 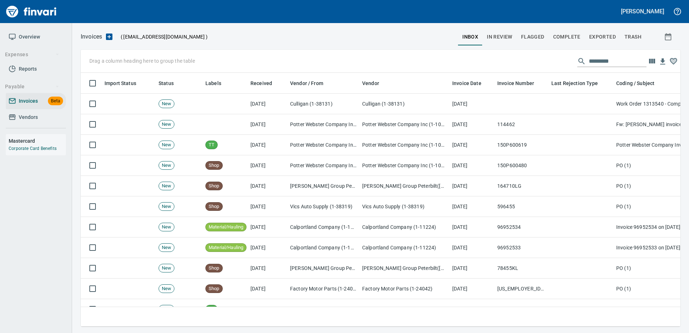 I want to click on h6: Mastercard, so click(x=37, y=141).